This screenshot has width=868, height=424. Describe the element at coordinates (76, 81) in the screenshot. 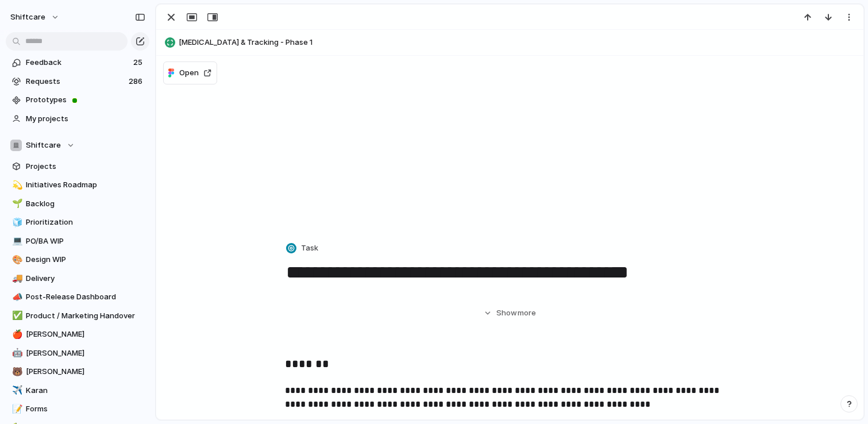

I see `span: Requests` at that location.